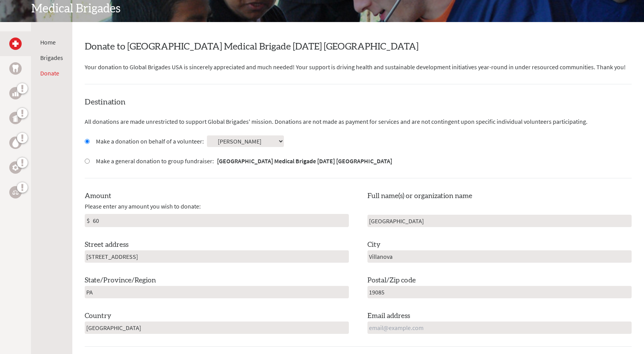  I want to click on img: Medical, so click(15, 44).